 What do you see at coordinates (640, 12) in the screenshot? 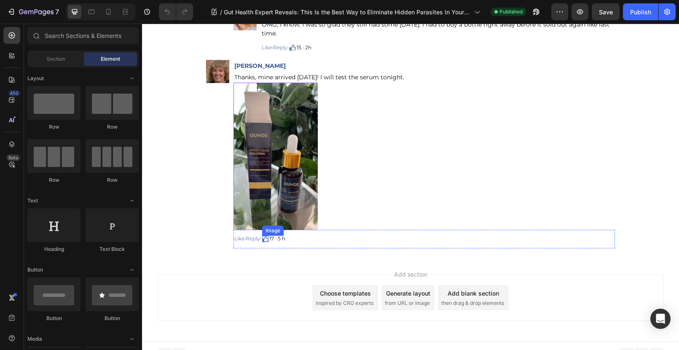
I see `div: Publish` at bounding box center [640, 12].